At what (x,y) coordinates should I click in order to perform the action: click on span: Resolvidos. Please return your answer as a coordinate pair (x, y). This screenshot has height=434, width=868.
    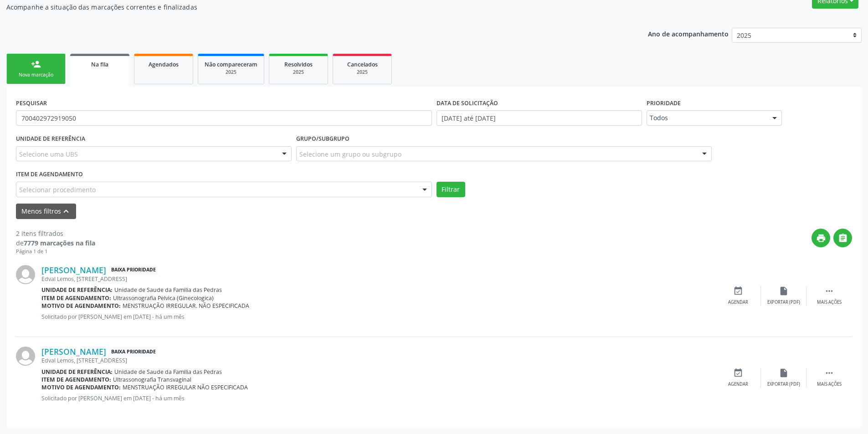
    Looking at the image, I should click on (299, 64).